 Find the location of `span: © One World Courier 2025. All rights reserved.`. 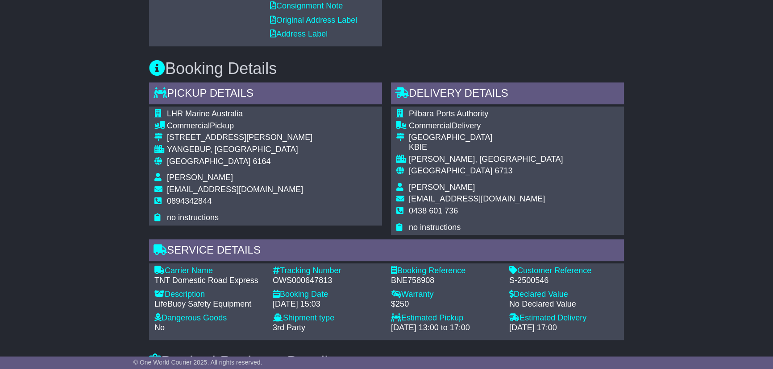

span: © One World Courier 2025. All rights reserved. is located at coordinates (198, 363).